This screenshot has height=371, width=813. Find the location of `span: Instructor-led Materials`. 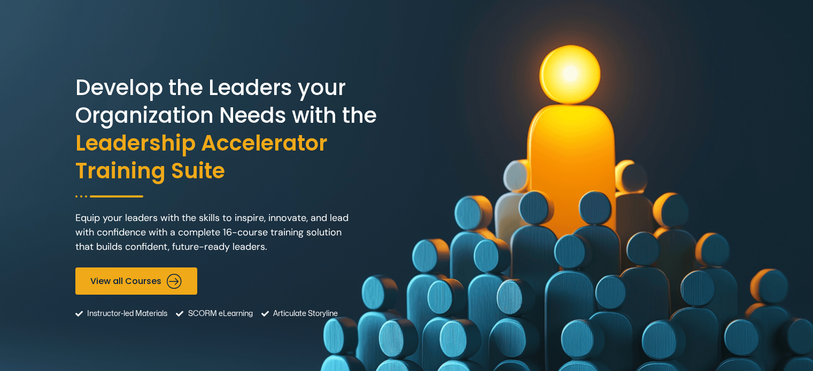

span: Instructor-led Materials is located at coordinates (126, 314).